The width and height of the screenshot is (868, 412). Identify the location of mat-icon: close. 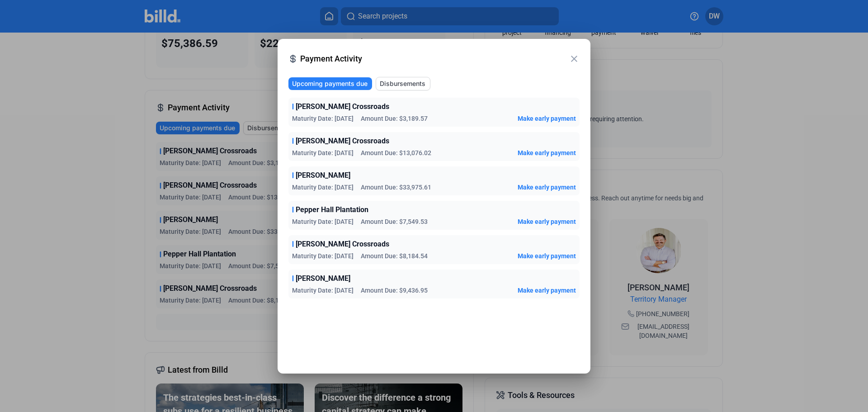
(574, 59).